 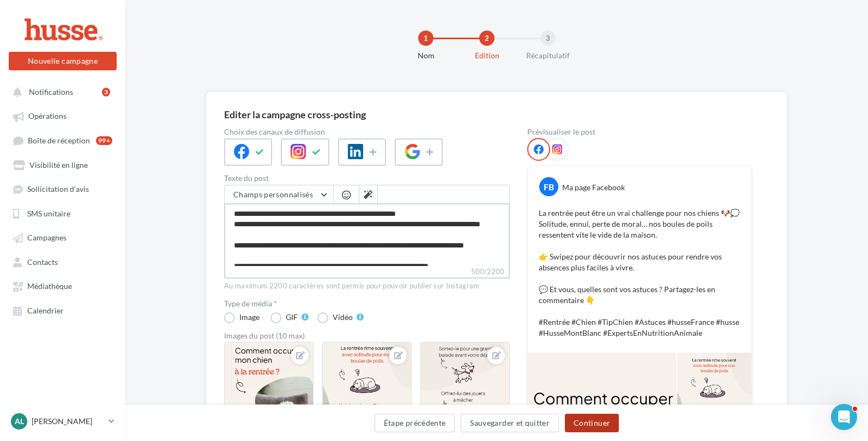 I want to click on a: Contacts, so click(x=63, y=262).